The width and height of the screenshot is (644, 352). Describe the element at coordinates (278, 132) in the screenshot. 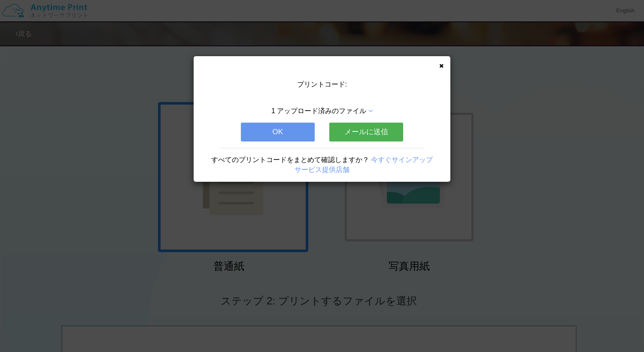

I see `button: OK` at that location.